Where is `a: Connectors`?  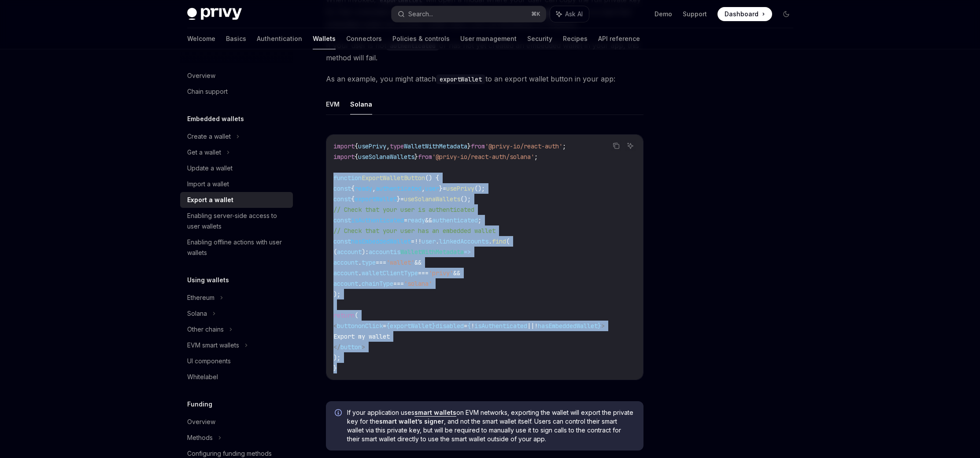
a: Connectors is located at coordinates (363, 38).